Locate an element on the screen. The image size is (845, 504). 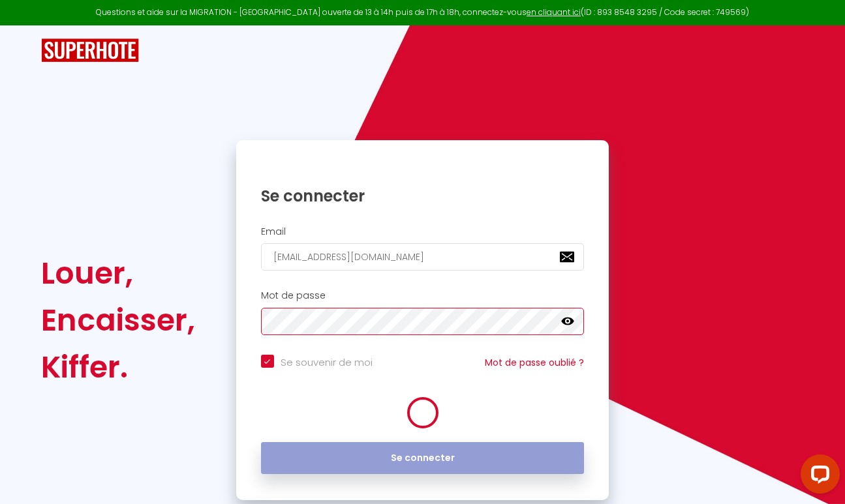
button: Se connecter is located at coordinates (423, 459).